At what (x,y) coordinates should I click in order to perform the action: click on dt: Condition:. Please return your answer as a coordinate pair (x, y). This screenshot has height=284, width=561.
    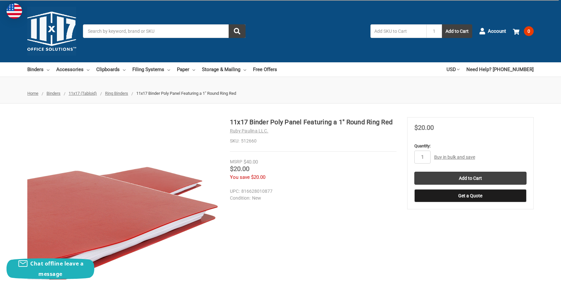
    Looking at the image, I should click on (240, 198).